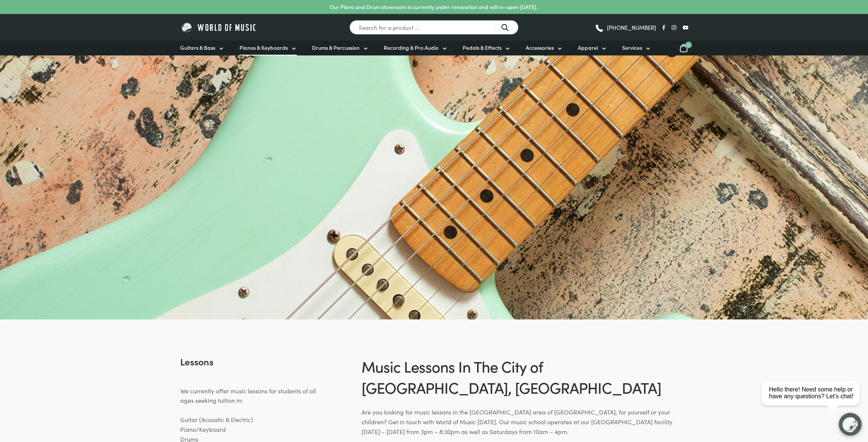  I want to click on span: Pianos & Keyboards, so click(264, 48).